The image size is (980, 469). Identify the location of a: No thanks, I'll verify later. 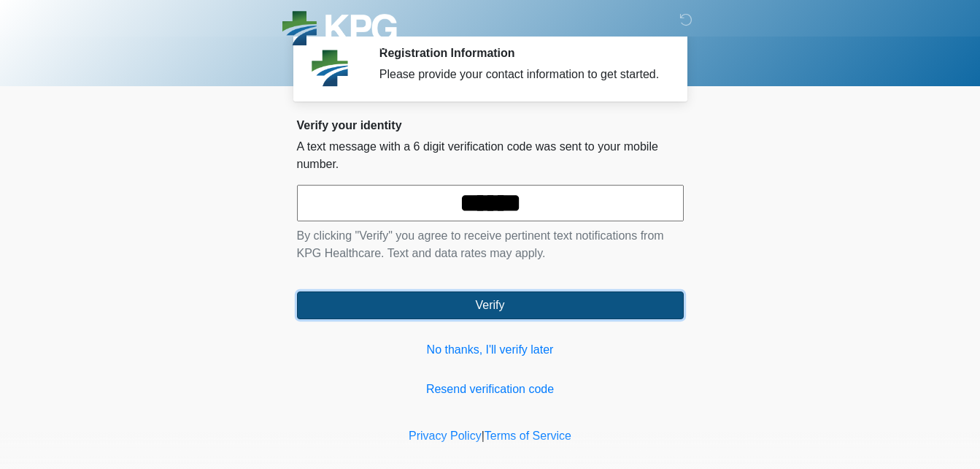
(490, 349).